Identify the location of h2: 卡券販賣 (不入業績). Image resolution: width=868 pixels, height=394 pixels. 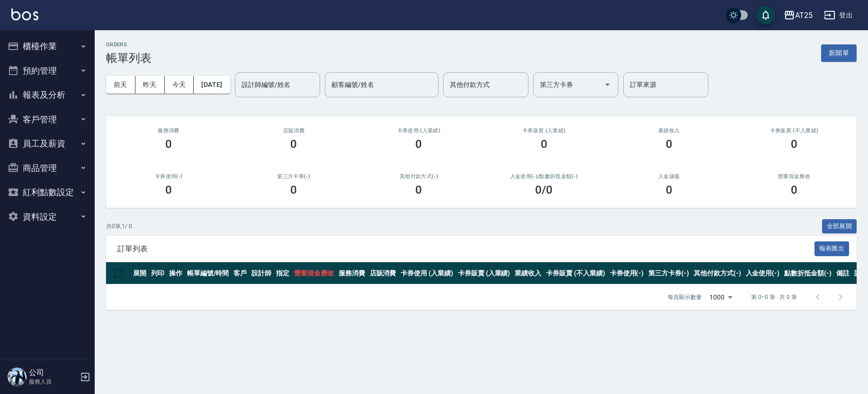
(794, 130).